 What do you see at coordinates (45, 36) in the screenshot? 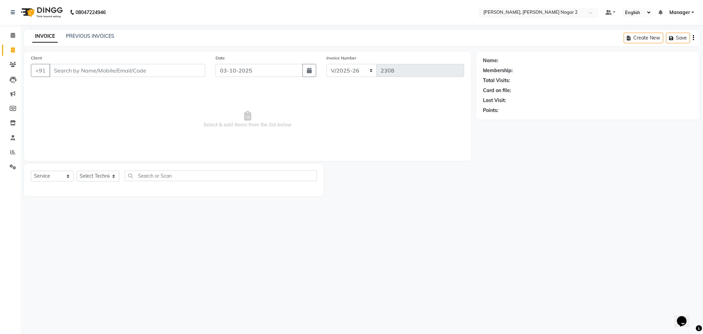
I see `a: INVOICE` at bounding box center [45, 36].